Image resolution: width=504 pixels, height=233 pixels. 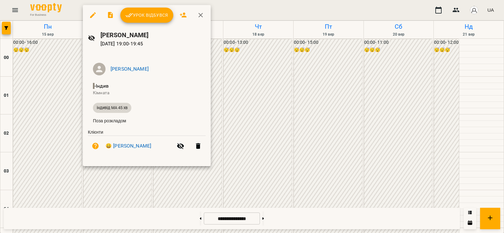 What do you see at coordinates (101, 86) in the screenshot?
I see `span: - Індив` at bounding box center [101, 86].